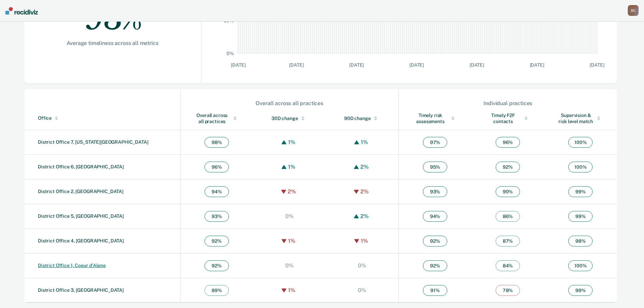 The image size is (644, 308). Describe the element at coordinates (508, 266) in the screenshot. I see `span: 84 %` at that location.